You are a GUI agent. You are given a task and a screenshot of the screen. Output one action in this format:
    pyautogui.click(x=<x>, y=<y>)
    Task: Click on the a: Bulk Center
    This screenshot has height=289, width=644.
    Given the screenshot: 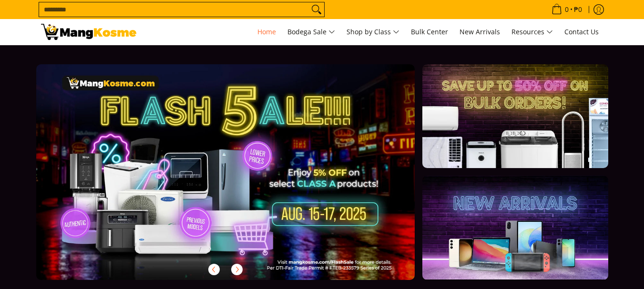 What is the action you would take?
    pyautogui.click(x=430, y=32)
    